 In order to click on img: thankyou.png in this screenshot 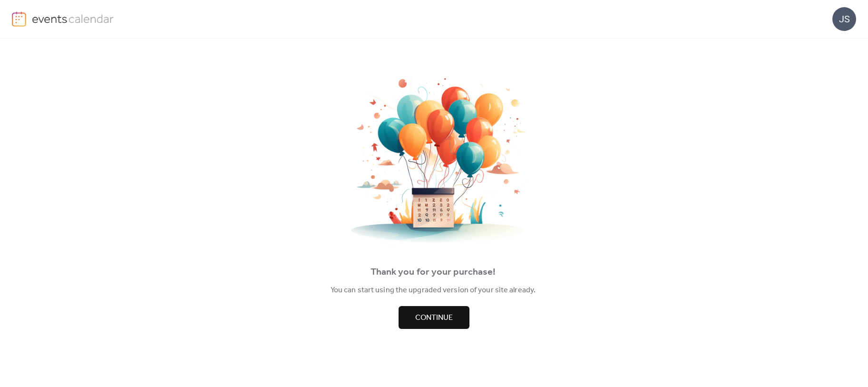, I will do `click(434, 161)`.